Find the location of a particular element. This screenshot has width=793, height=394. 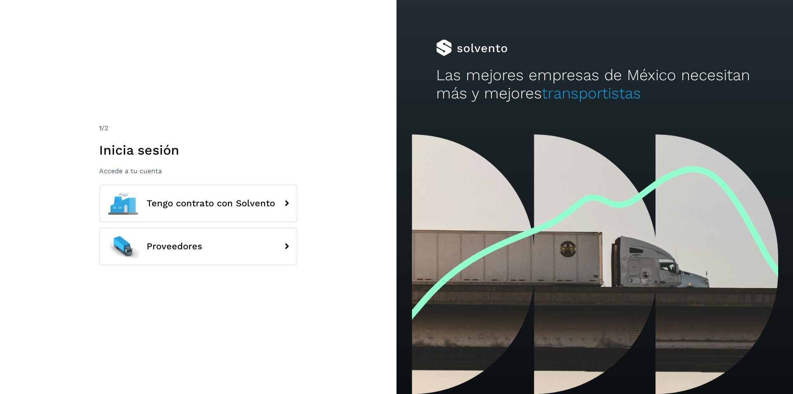

h2: Las mejores empresas de México necesitan más y mejores is located at coordinates (595, 84).